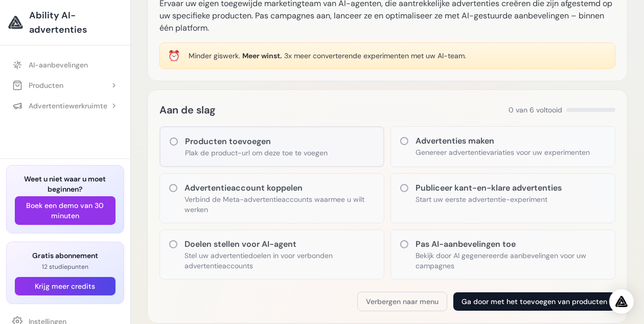 Image resolution: width=644 pixels, height=324 pixels. I want to click on font: Weet u niet waar u moet beginnen?, so click(65, 184).